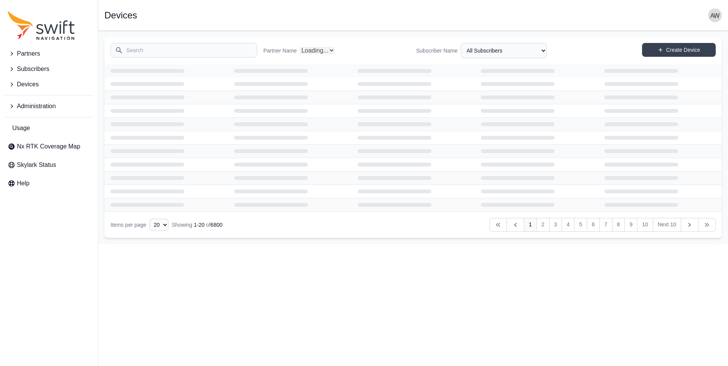 Image resolution: width=728 pixels, height=366 pixels. Describe the element at coordinates (631, 225) in the screenshot. I see `a: 9` at that location.